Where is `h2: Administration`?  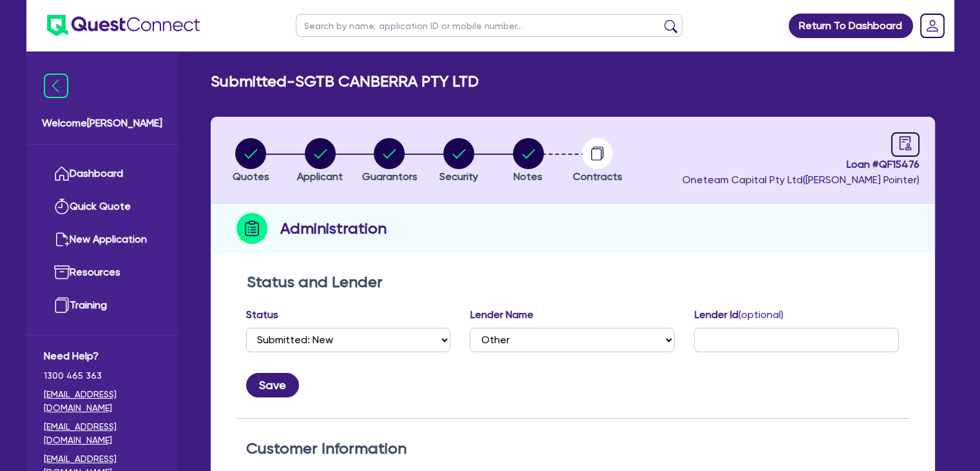
h2: Administration is located at coordinates (333, 228).